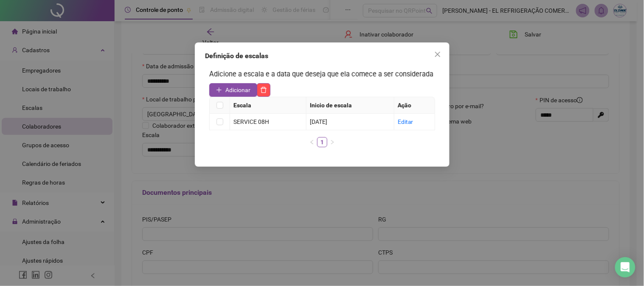 This screenshot has width=644, height=286. What do you see at coordinates (238, 90) in the screenshot?
I see `span: Adicionar` at bounding box center [238, 90].